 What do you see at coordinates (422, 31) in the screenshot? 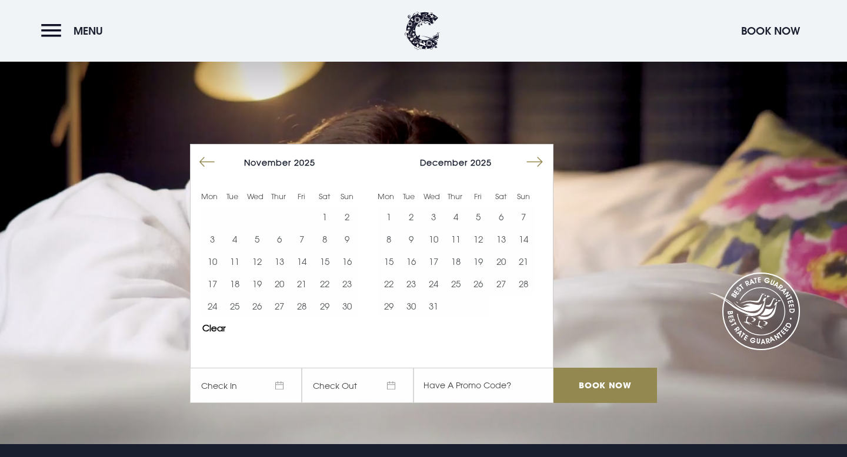
I see `img: Clandeboye Lodge` at bounding box center [422, 31].